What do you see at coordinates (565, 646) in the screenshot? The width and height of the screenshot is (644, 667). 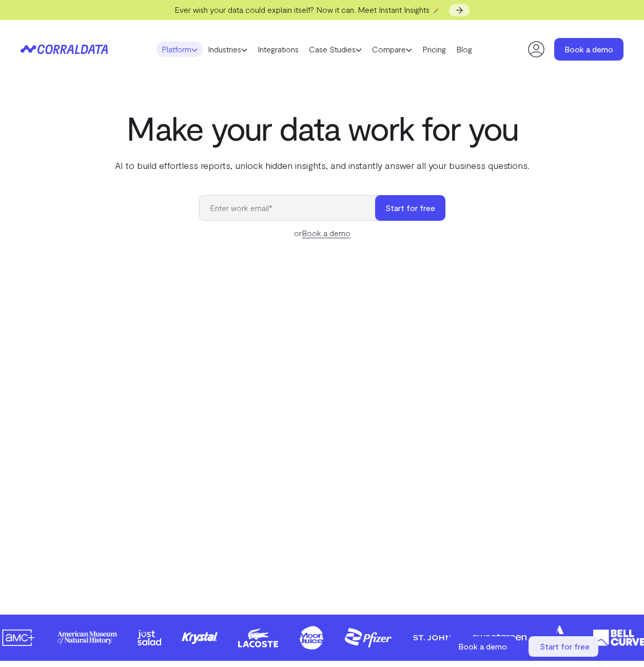 I see `a: Start for free` at bounding box center [565, 646].